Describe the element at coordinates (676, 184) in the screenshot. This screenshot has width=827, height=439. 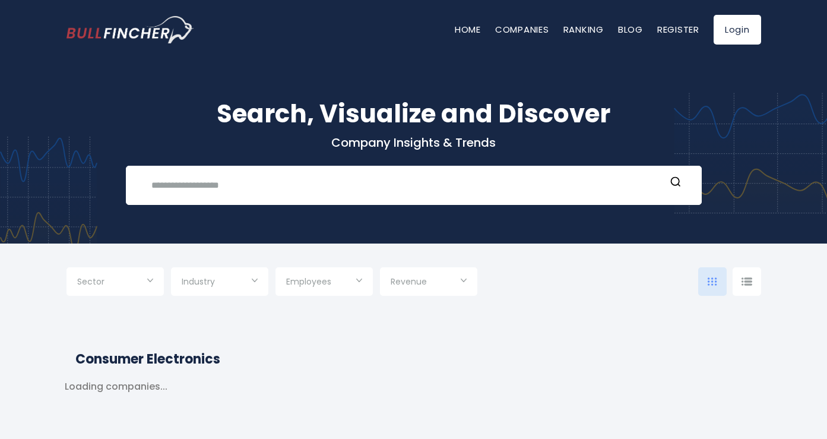
I see `button: Search` at that location.